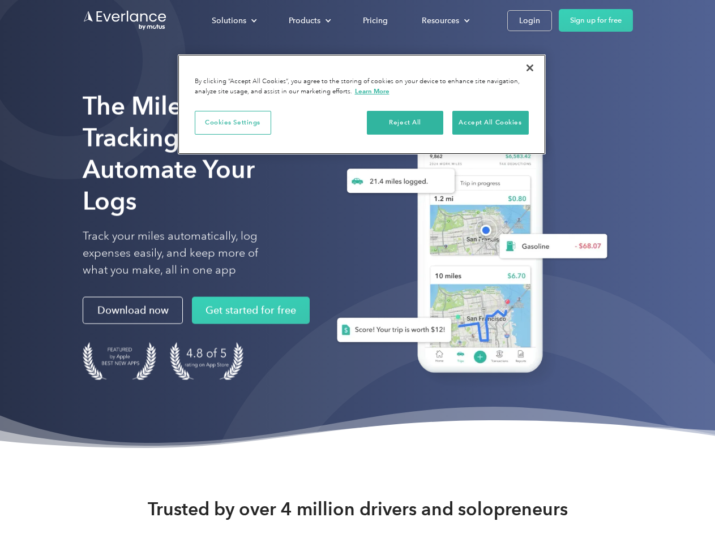 The height and width of the screenshot is (543, 715). I want to click on a: Go to homepage, so click(125, 20).